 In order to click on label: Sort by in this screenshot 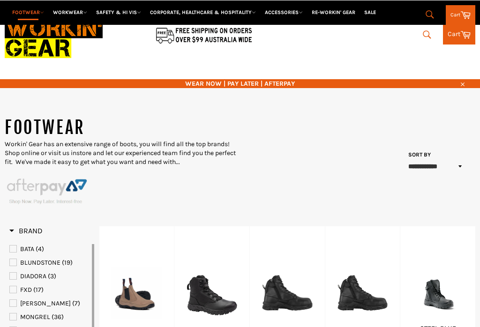, I will do `click(417, 155)`.